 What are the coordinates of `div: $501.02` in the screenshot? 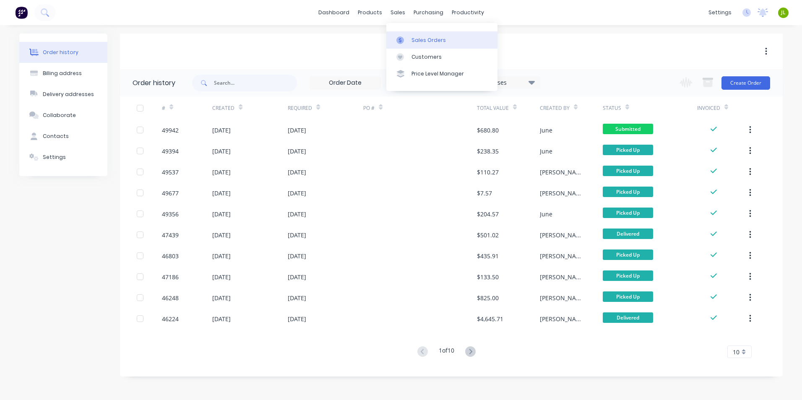 It's located at (488, 235).